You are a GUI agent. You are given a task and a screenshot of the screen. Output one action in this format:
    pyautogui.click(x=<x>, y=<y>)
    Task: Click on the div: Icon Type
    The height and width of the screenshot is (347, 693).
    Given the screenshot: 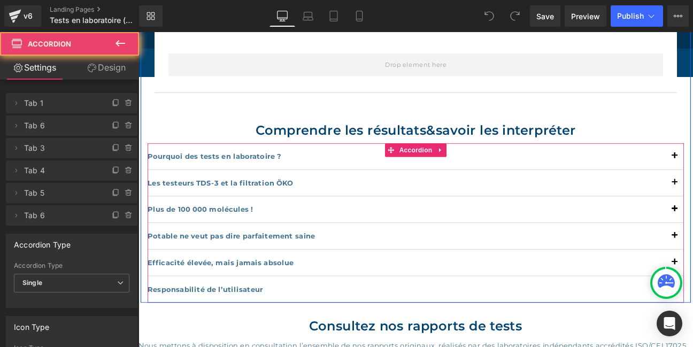 What is the action you would take?
    pyautogui.click(x=32, y=324)
    